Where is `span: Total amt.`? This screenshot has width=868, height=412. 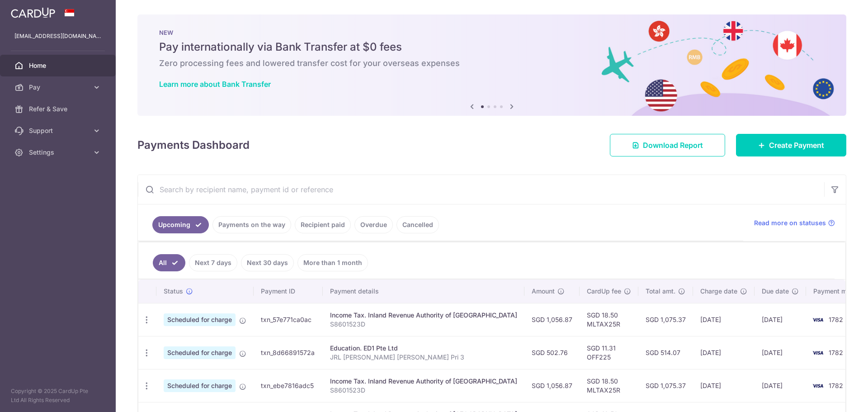
span: Total amt. is located at coordinates (660, 291).